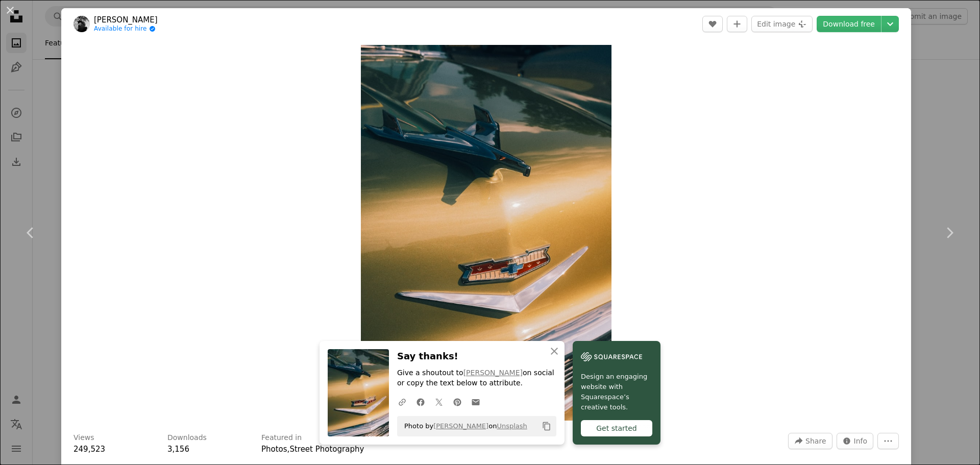  I want to click on h3: Views, so click(83, 438).